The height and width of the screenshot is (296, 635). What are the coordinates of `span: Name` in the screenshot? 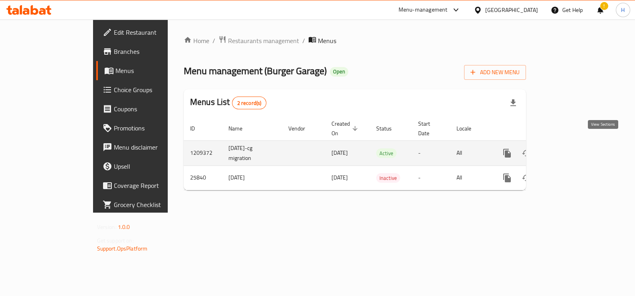 It's located at (241, 129).